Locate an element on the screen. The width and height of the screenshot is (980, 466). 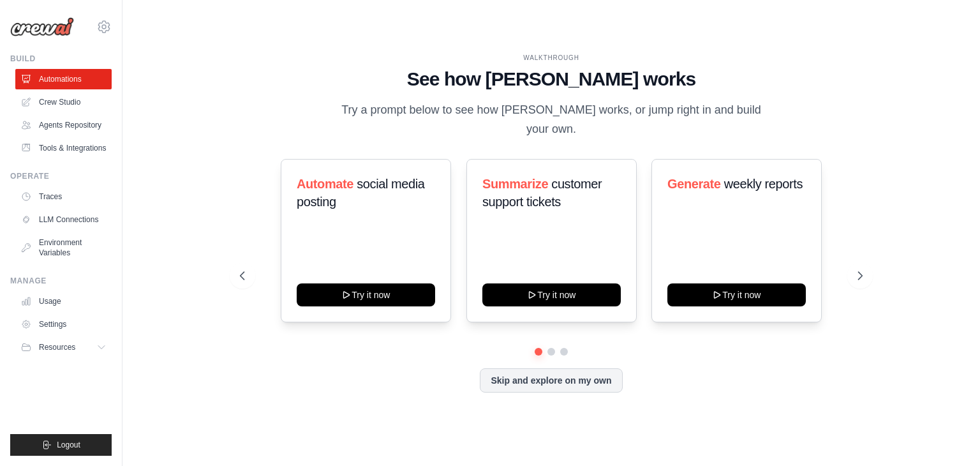
a: Automations is located at coordinates (63, 80).